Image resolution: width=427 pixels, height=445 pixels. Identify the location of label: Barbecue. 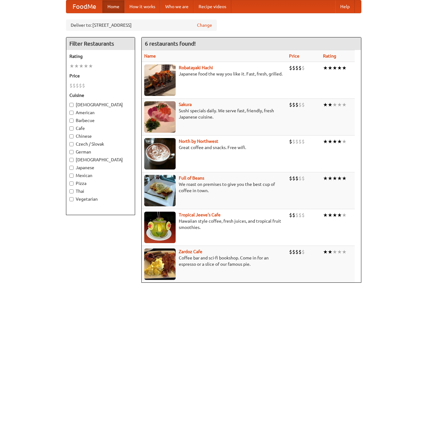
(101, 120).